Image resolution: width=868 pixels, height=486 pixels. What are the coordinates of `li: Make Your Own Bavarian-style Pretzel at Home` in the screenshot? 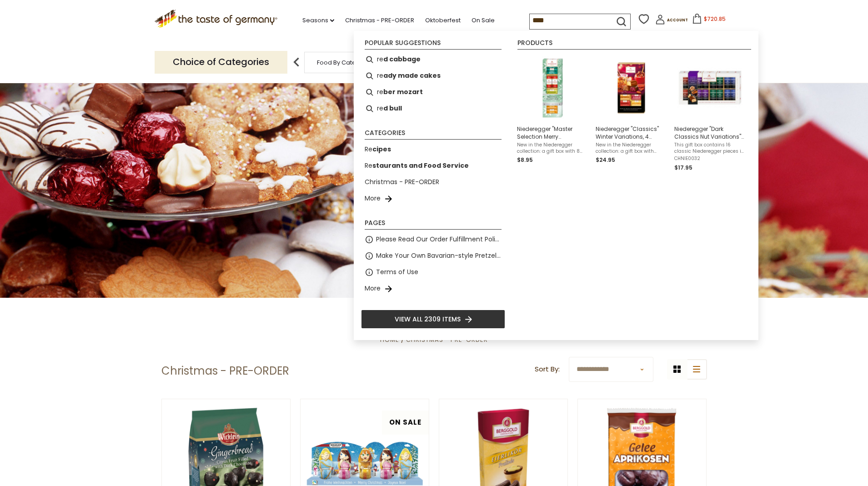 It's located at (433, 256).